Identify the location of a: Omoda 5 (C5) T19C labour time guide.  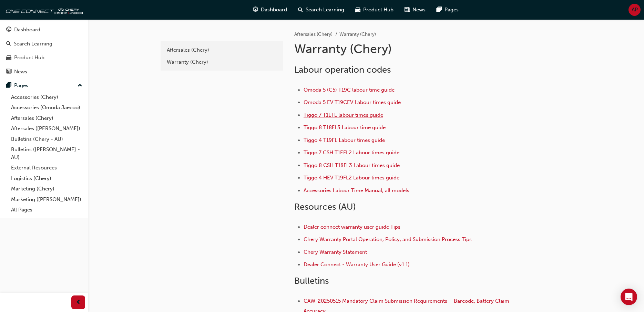
(349, 90).